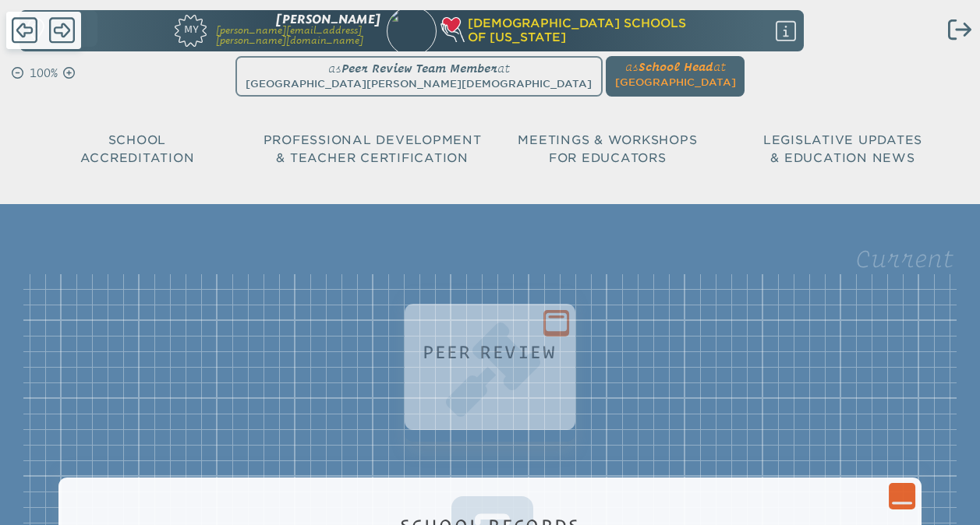 The height and width of the screenshot is (525, 980). I want to click on span: at, so click(720, 66).